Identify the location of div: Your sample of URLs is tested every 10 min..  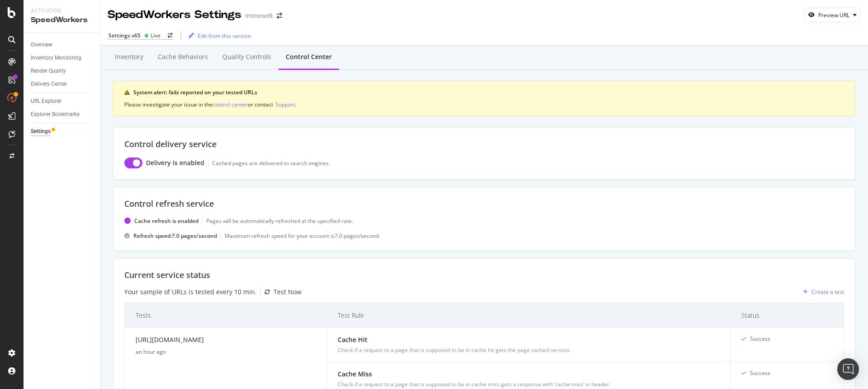
(191, 293).